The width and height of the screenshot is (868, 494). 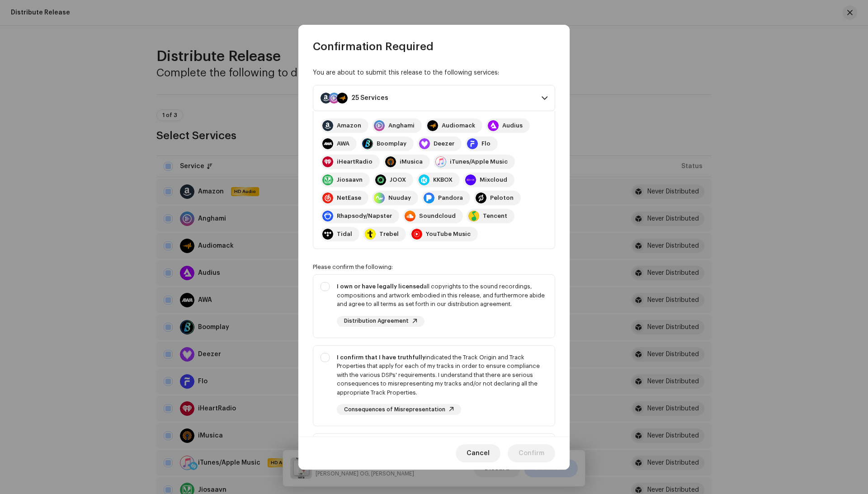 What do you see at coordinates (478, 453) in the screenshot?
I see `button: Cancel` at bounding box center [478, 453].